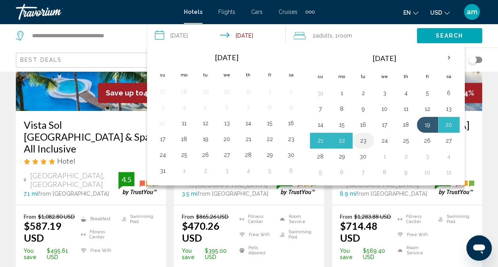  Describe the element at coordinates (449, 35) in the screenshot. I see `button: Search` at that location.